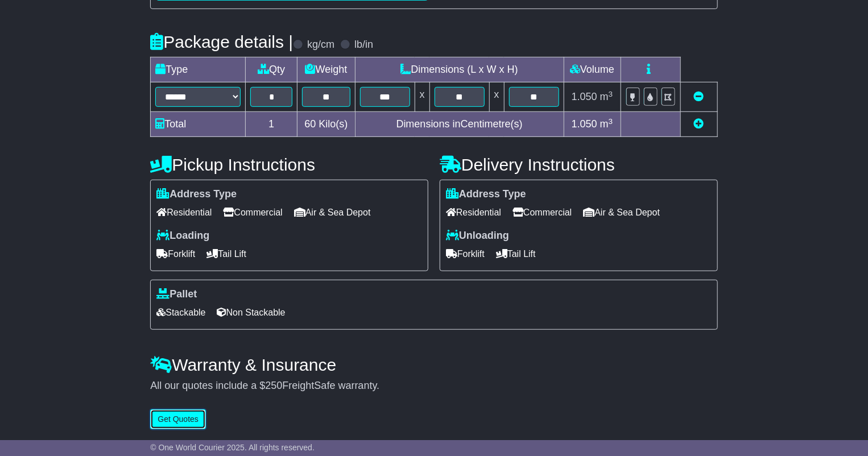  Describe the element at coordinates (272, 124) in the screenshot. I see `td: 1` at that location.